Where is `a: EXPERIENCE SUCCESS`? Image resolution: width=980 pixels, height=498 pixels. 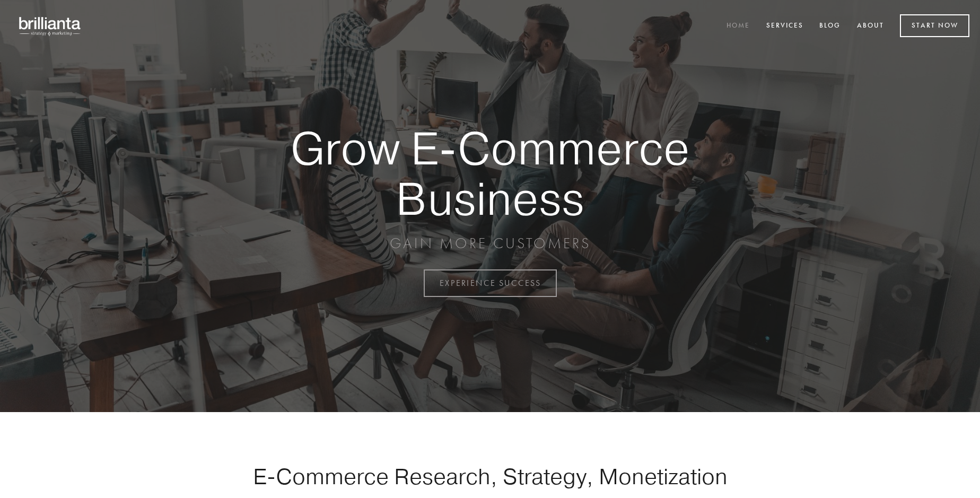 a: EXPERIENCE SUCCESS is located at coordinates (490, 283).